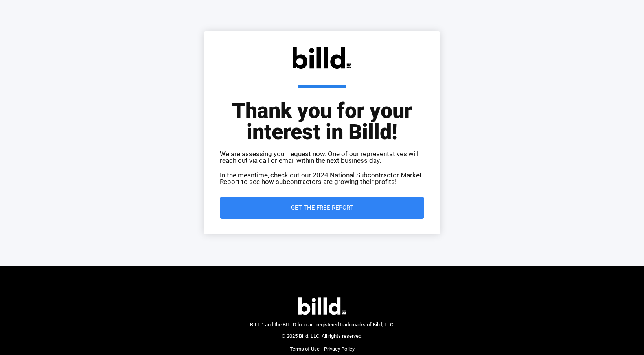 The height and width of the screenshot is (355, 644). I want to click on a: Get the Free Report, so click(322, 208).